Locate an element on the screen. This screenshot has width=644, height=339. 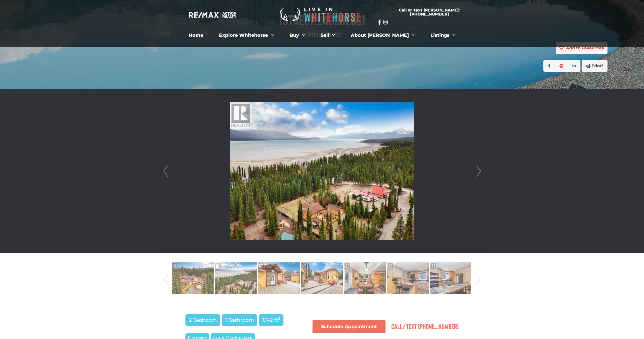
a: Listings is located at coordinates (443, 35).